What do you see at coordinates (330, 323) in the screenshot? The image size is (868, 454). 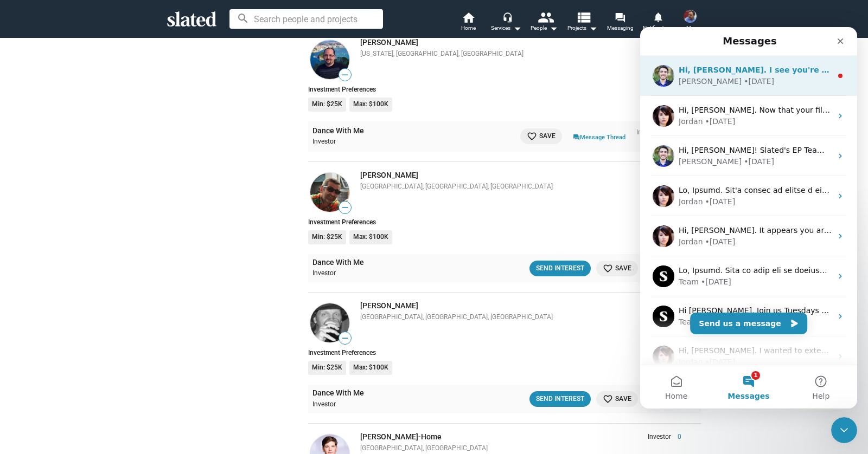 I see `a: Fred Studier` at bounding box center [330, 323].